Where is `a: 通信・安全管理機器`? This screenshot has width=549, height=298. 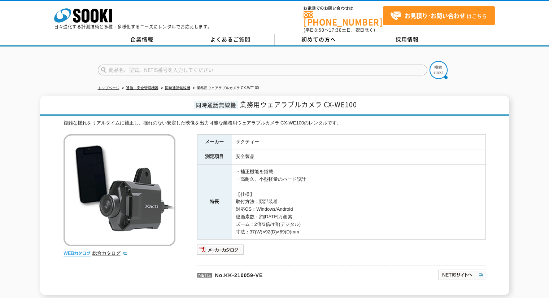
a: 通信・安全管理機器 is located at coordinates (142, 88).